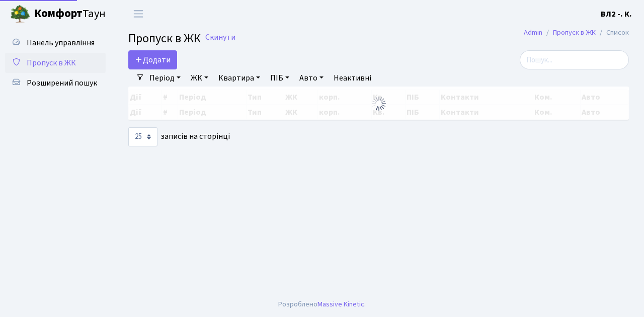 The image size is (644, 317). What do you see at coordinates (280, 78) in the screenshot?
I see `a: ПІБ` at bounding box center [280, 78].